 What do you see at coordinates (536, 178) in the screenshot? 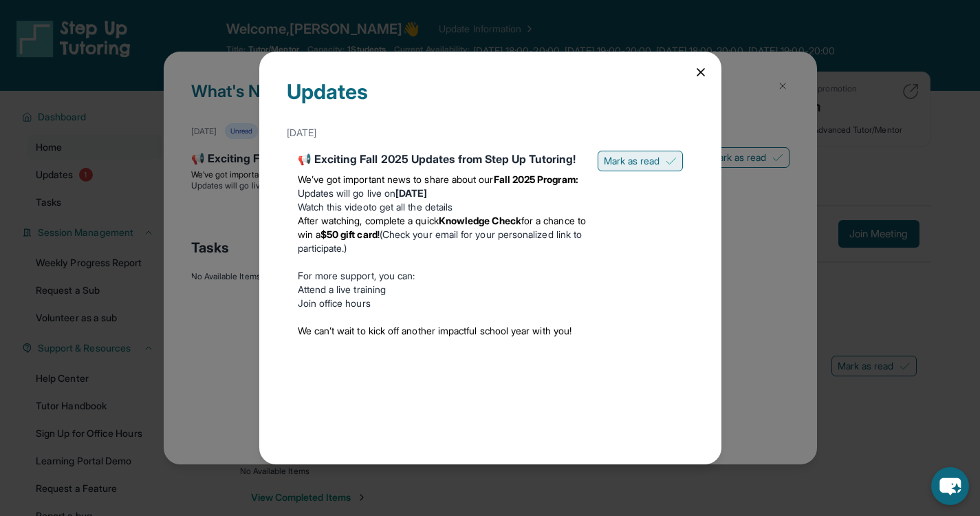
I see `strong: Fall 2025 Program:` at bounding box center [536, 178].